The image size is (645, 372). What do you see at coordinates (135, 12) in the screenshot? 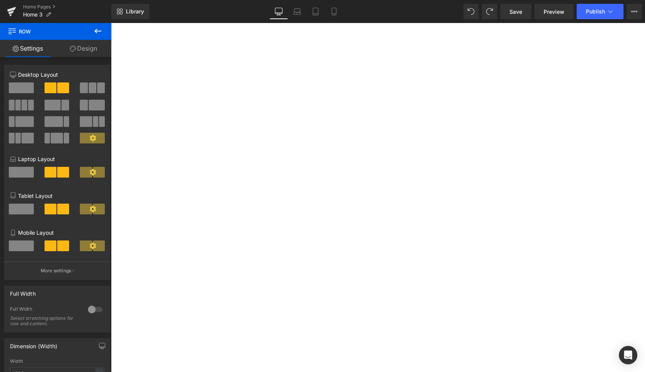
I see `span: Library` at bounding box center [135, 12].